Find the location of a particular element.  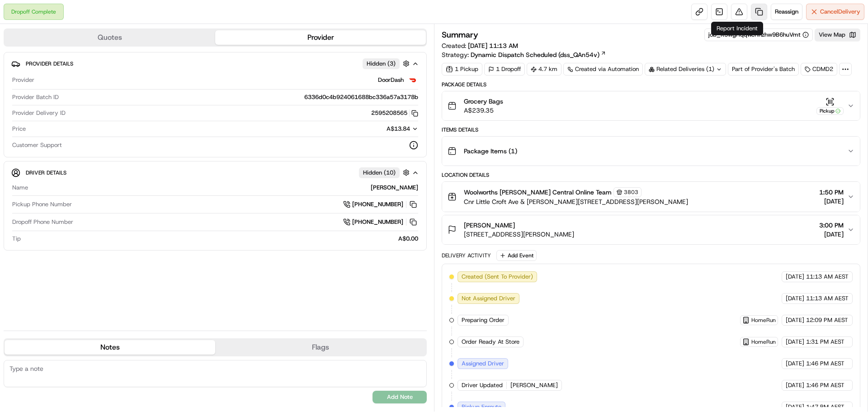

span: Assigned Driver is located at coordinates (483, 364).